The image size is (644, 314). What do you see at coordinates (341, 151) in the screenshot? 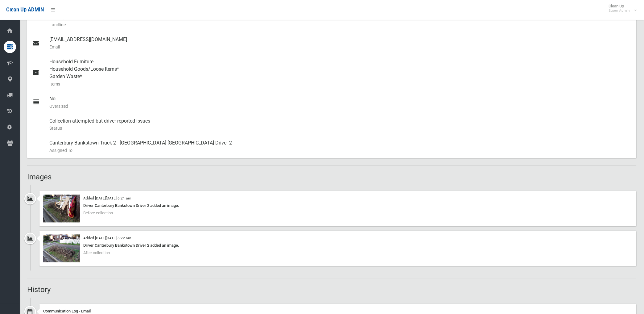
I see `small: Assigned To` at bounding box center [341, 151].